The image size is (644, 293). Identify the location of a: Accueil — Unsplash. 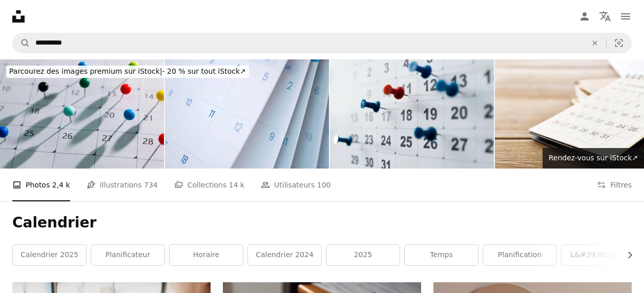
(19, 16).